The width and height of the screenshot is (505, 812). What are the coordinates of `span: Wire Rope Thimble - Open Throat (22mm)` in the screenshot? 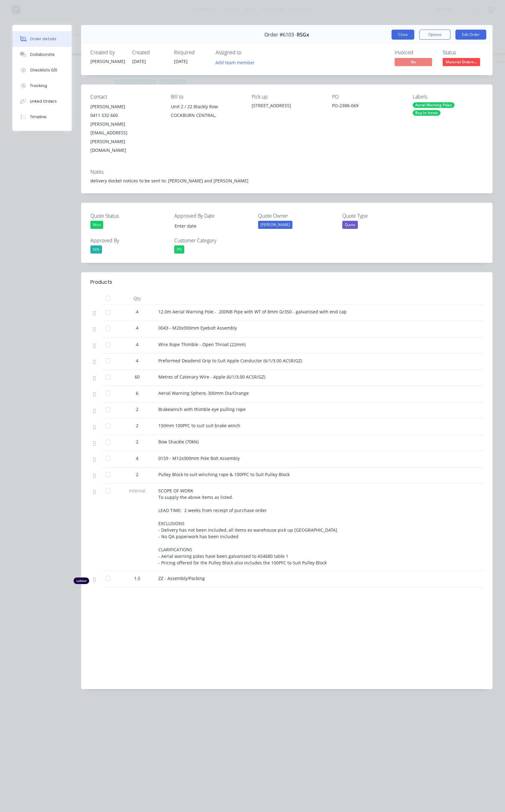 It's located at (202, 344).